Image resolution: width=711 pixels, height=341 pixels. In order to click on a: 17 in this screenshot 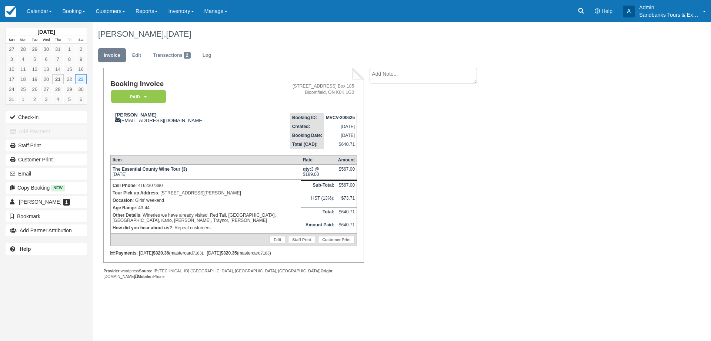, I will do `click(11, 79)`.